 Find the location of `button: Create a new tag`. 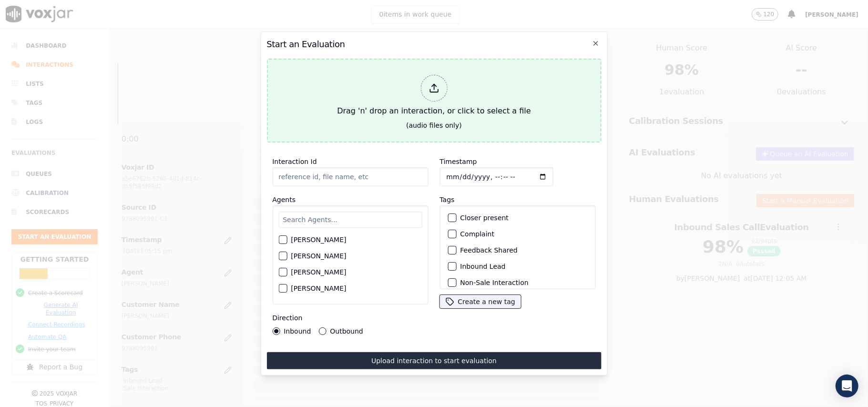

button: Create a new tag is located at coordinates (480, 302).